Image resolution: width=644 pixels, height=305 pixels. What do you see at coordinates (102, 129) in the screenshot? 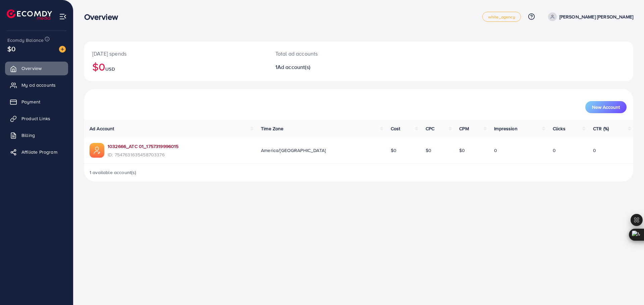
I see `span: Ad Account` at bounding box center [102, 129].